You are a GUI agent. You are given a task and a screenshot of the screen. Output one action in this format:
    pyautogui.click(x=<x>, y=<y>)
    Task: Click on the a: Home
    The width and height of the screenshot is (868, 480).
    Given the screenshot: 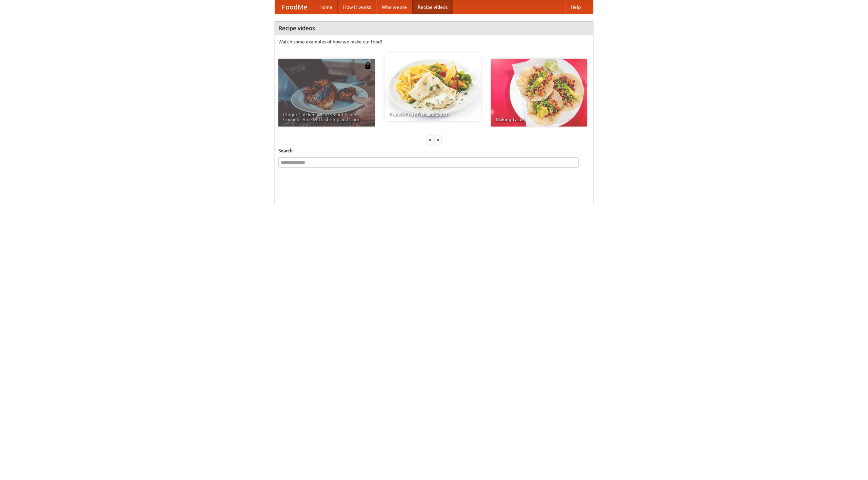 What is the action you would take?
    pyautogui.click(x=326, y=7)
    